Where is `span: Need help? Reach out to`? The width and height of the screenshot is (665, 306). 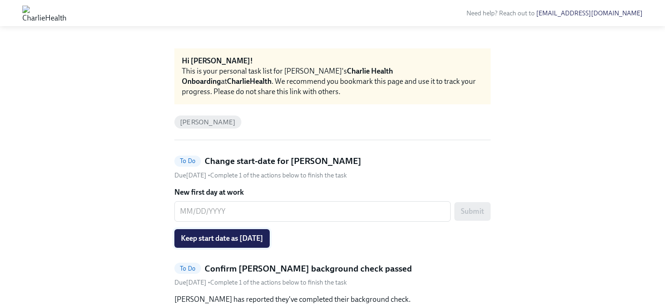 span: Need help? Reach out to is located at coordinates (555, 13).